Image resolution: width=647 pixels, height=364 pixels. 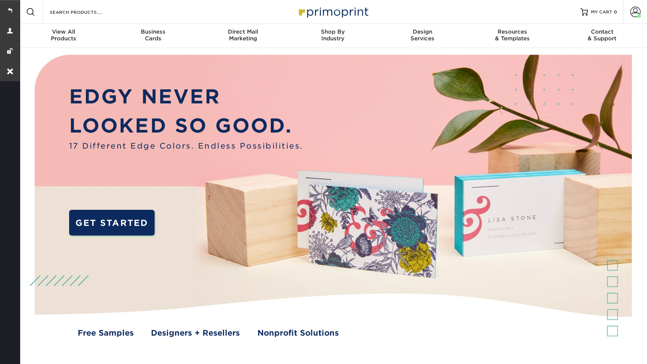 What do you see at coordinates (602, 35) in the screenshot?
I see `div: & Support` at bounding box center [602, 35].